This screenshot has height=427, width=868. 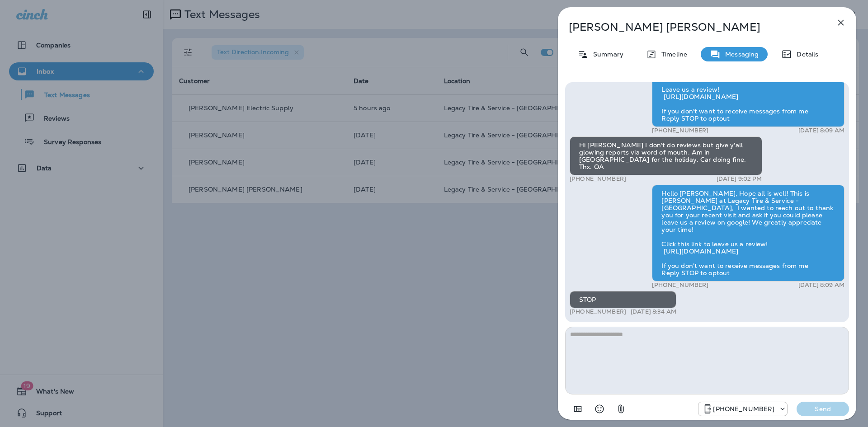 I want to click on p: Messaging, so click(x=740, y=54).